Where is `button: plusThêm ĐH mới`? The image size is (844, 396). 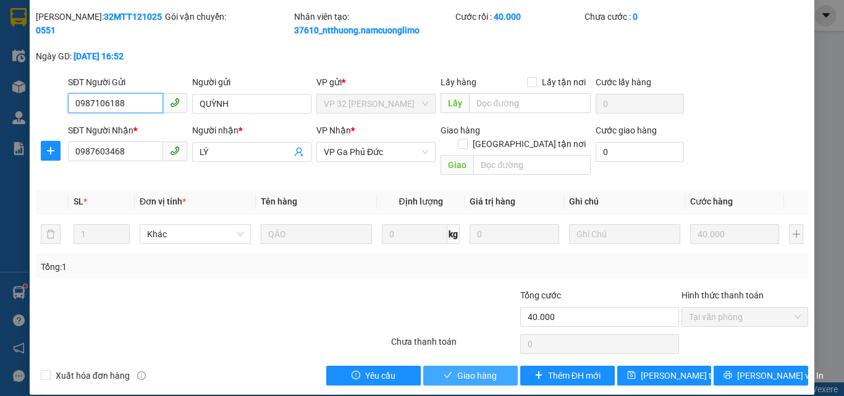 button: plusThêm ĐH mới is located at coordinates (567, 376).